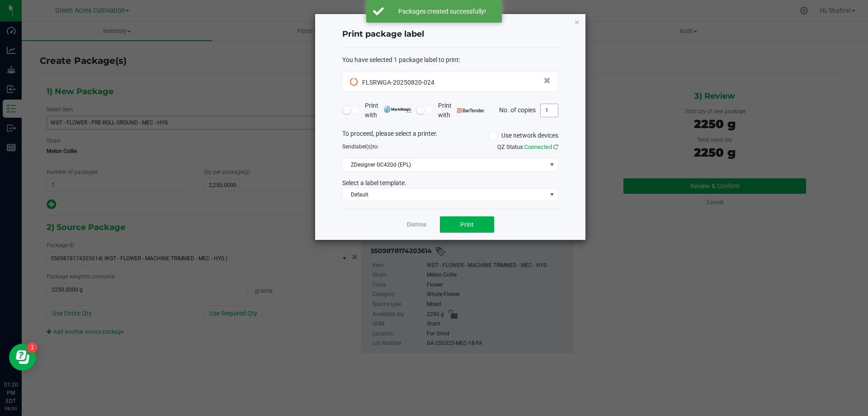 This screenshot has width=868, height=416. I want to click on span: FLSRWGA-20250820-024, so click(398, 82).